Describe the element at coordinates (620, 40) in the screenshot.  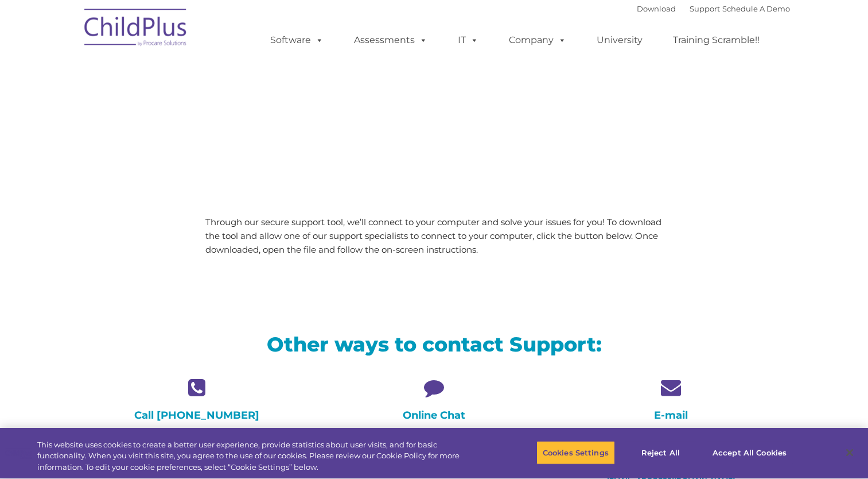
I see `a: University` at that location.